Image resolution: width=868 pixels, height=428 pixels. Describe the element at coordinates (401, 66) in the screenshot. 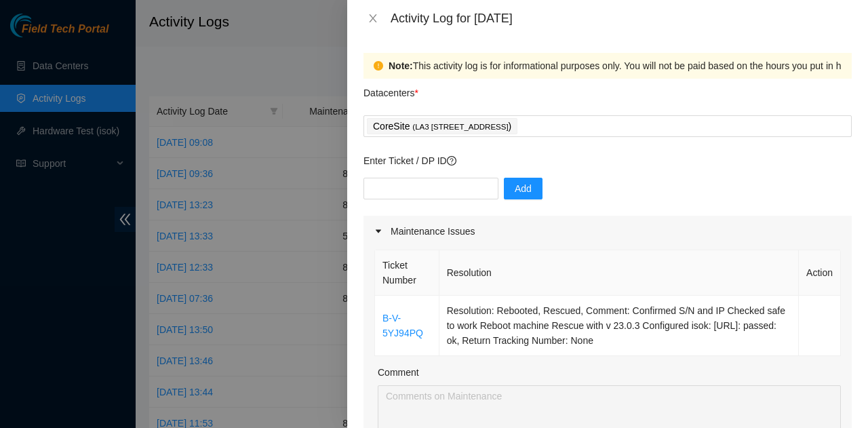

I see `strong: Note:` at that location.